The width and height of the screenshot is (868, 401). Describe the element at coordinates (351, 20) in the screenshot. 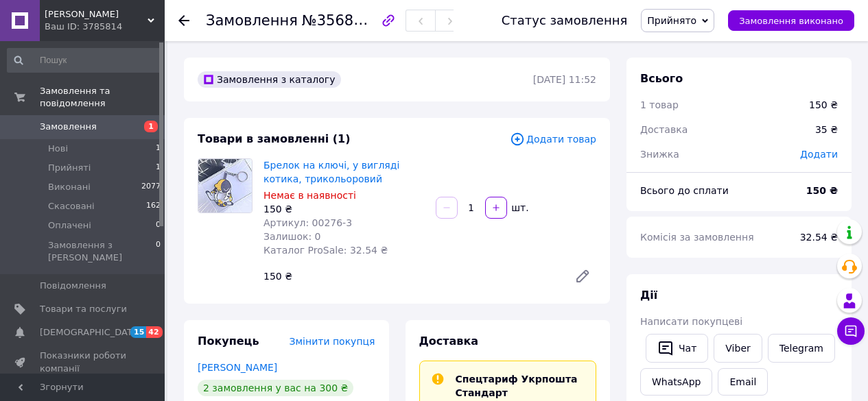

I see `span: №356850595` at that location.